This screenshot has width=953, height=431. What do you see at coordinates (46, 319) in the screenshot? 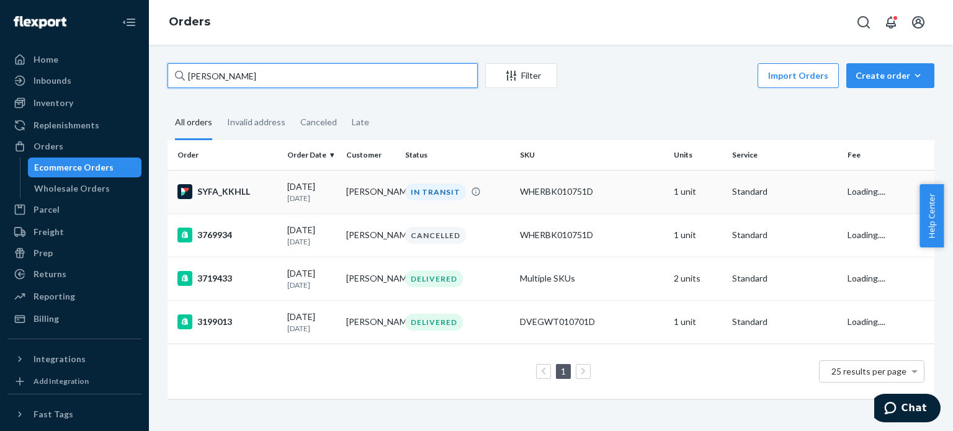
I see `div: Billing` at bounding box center [46, 319].